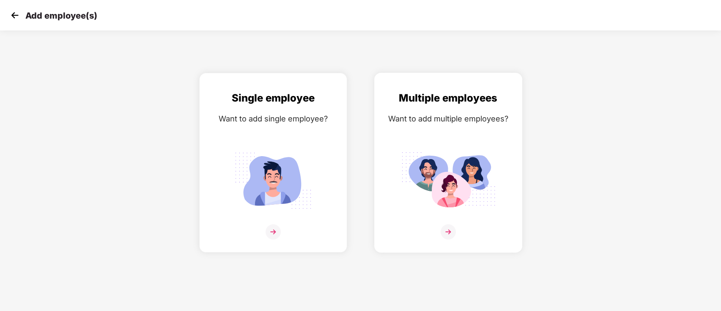 Image resolution: width=721 pixels, height=311 pixels. I want to click on p: Add employee(s), so click(61, 16).